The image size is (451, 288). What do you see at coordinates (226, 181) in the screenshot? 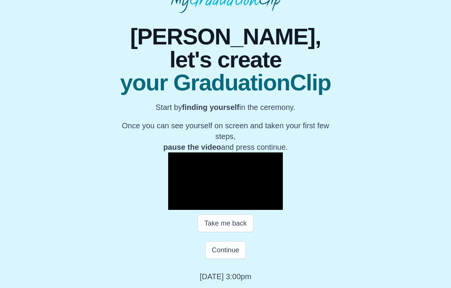
I see `div: Video Player` at bounding box center [226, 181].